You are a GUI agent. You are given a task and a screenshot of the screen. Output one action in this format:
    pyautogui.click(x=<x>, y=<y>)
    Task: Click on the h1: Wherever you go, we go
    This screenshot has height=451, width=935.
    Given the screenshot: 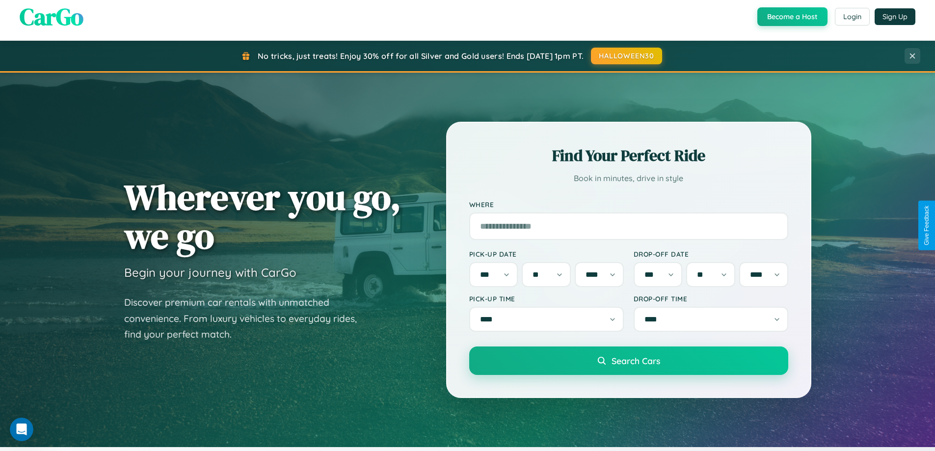 What is the action you would take?
    pyautogui.click(x=263, y=216)
    